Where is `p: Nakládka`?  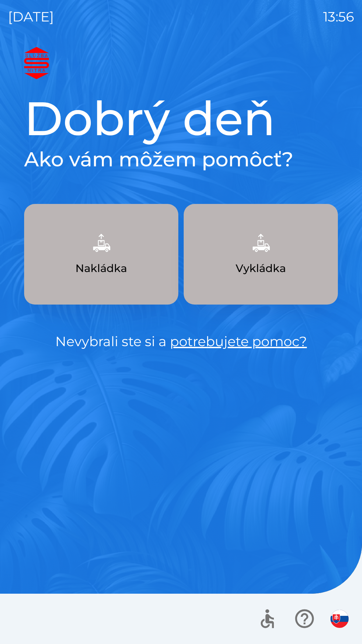
p: Nakládka is located at coordinates (101, 269).